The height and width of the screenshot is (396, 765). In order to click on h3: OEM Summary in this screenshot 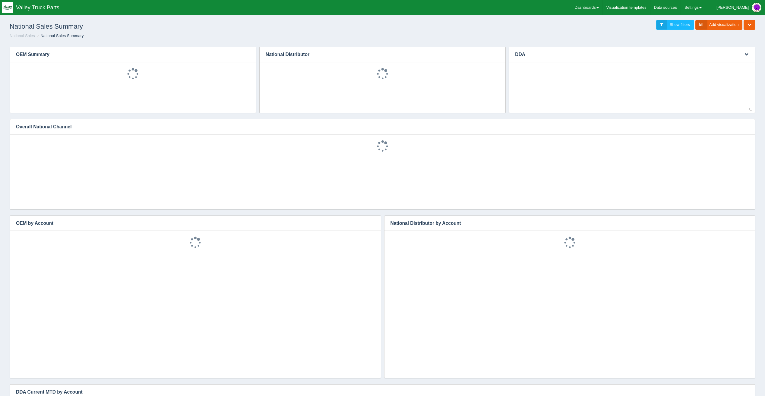, I will do `click(129, 55)`.